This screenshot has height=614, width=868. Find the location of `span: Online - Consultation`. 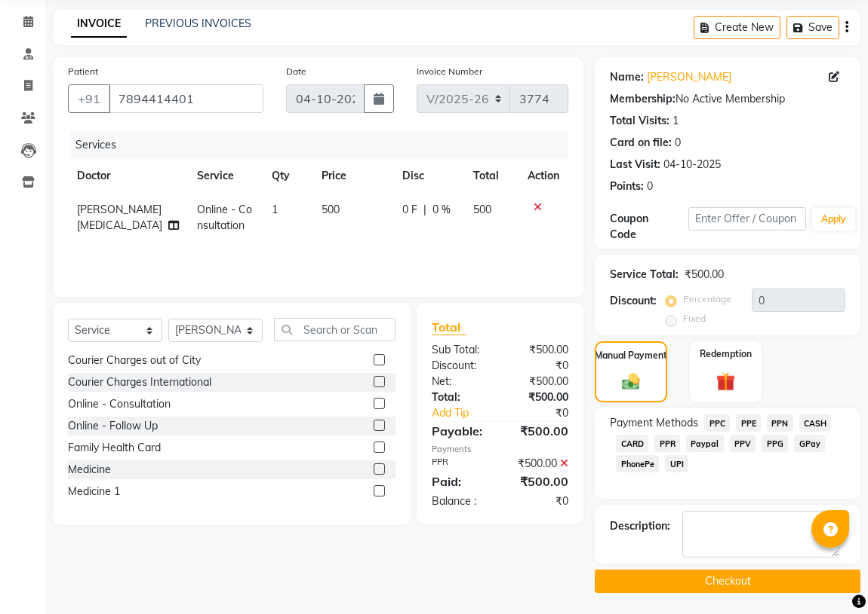

span: Online - Consultation is located at coordinates (224, 217).